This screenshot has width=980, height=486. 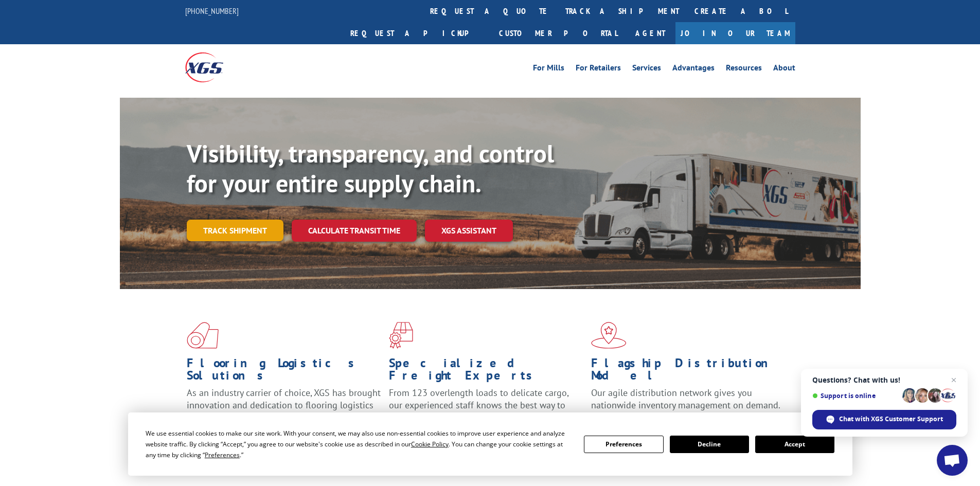 I want to click on a: Open chat, so click(x=952, y=460).